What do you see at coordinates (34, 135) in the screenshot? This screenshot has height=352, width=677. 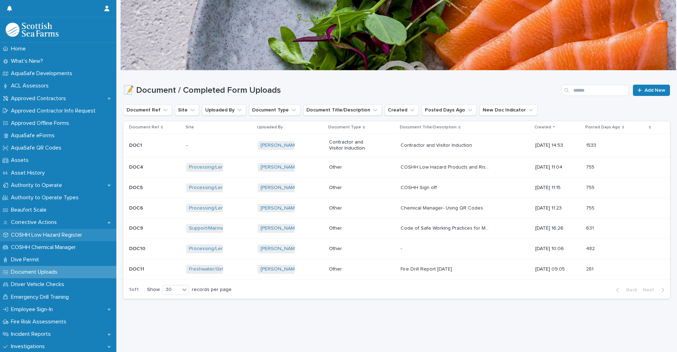 I see `p: AquaSafe eForms` at bounding box center [34, 135].